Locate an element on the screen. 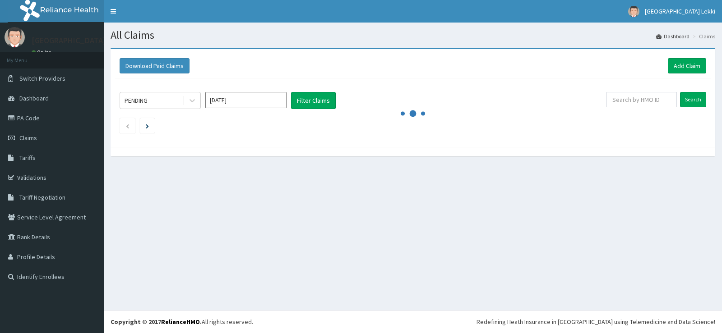 This screenshot has width=722, height=333. svg: audio-loading is located at coordinates (413, 114).